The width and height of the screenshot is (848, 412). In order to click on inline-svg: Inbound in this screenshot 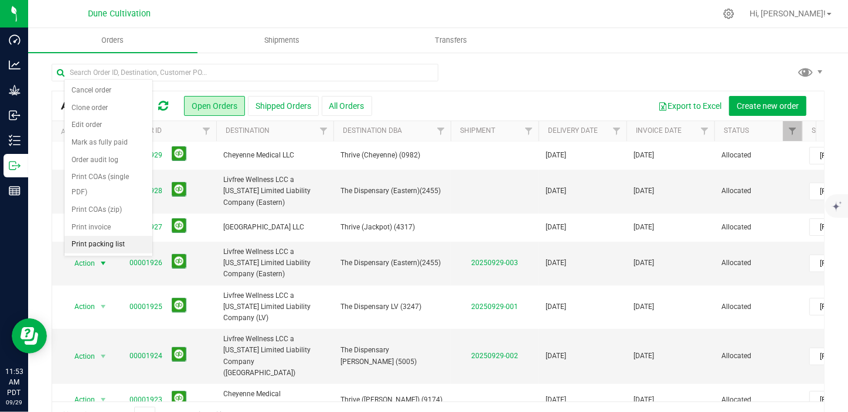, I will do `click(15, 115)`.